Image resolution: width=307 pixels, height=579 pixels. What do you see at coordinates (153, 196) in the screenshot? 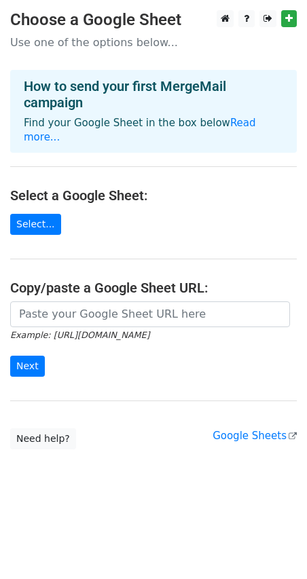
I see `h4: Select a Google Sheet:` at bounding box center [153, 196].